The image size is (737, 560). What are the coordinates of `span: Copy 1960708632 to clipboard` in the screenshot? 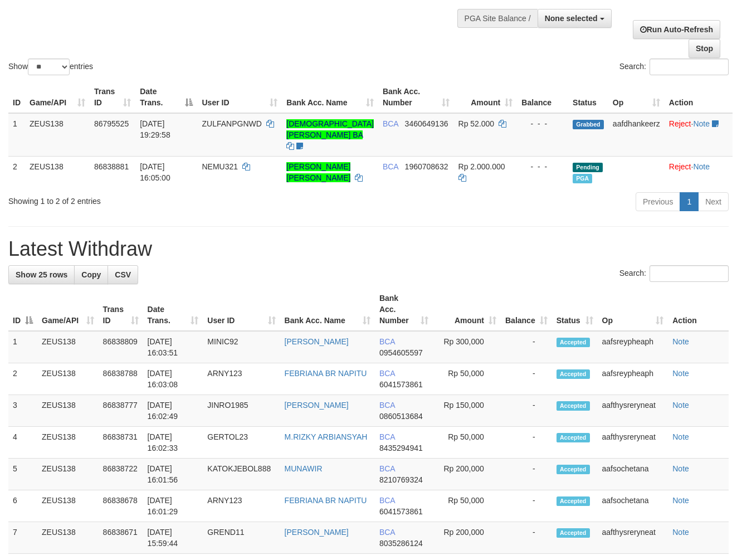 It's located at (427, 167).